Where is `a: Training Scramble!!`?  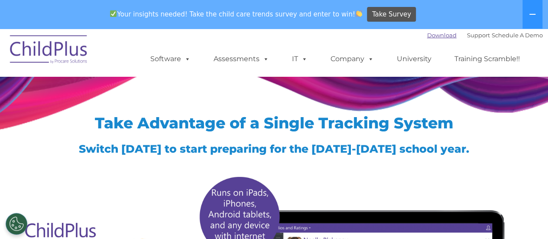 a: Training Scramble!! is located at coordinates (487, 59).